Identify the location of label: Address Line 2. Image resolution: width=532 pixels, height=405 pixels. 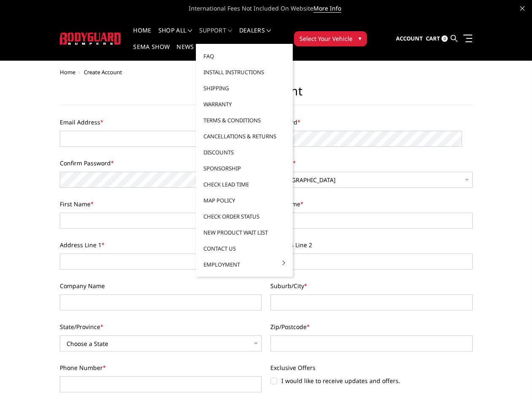
(372, 245).